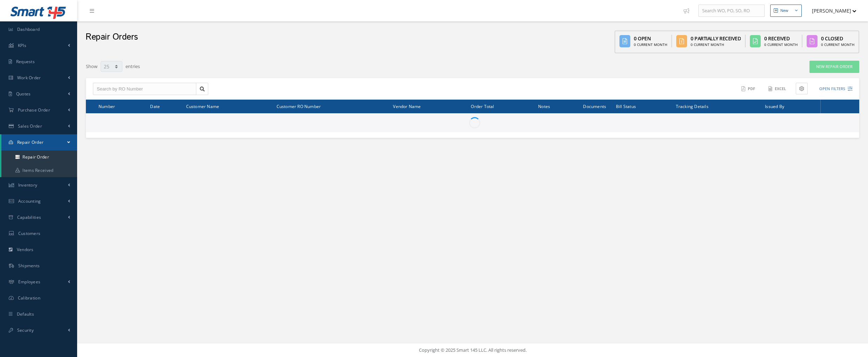 The height and width of the screenshot is (357, 868). What do you see at coordinates (544, 106) in the screenshot?
I see `span: Notes` at bounding box center [544, 106].